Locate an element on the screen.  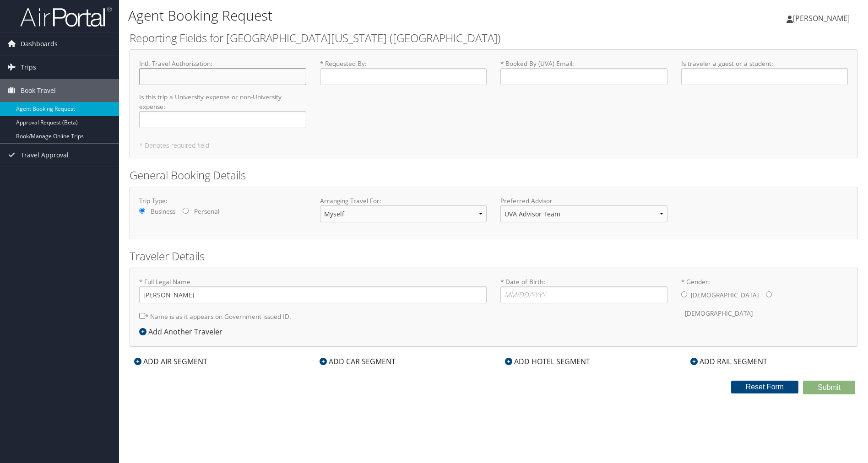
label: Is traveler a guest or a student : is located at coordinates (765, 72).